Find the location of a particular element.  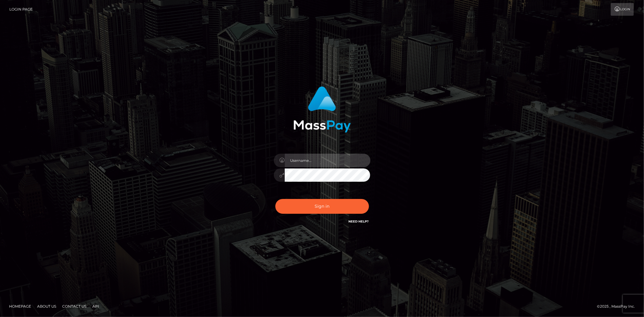

a: Need Help? is located at coordinates (359, 222).